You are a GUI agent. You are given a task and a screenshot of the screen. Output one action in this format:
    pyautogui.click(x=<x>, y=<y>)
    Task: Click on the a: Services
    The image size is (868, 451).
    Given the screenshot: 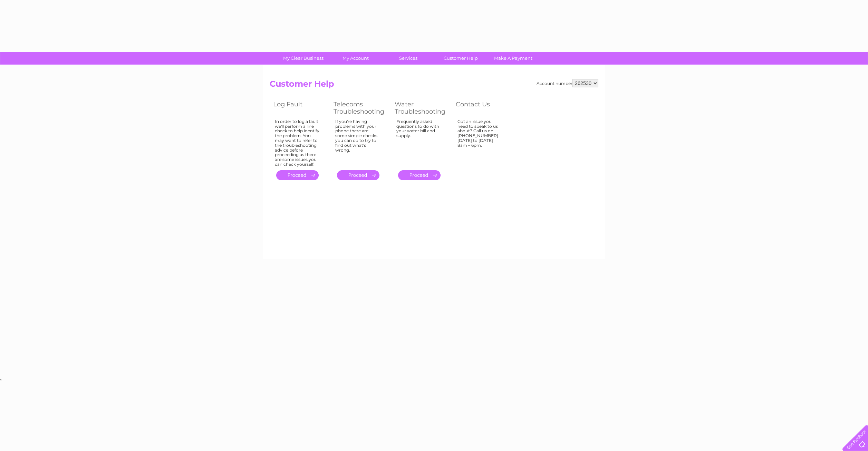 What is the action you would take?
    pyautogui.click(x=408, y=58)
    